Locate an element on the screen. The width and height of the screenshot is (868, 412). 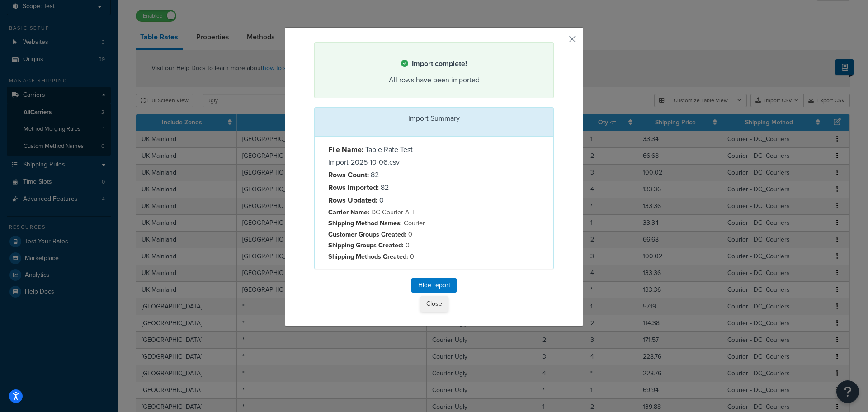
strong: Customer Groups Created: is located at coordinates (367, 234).